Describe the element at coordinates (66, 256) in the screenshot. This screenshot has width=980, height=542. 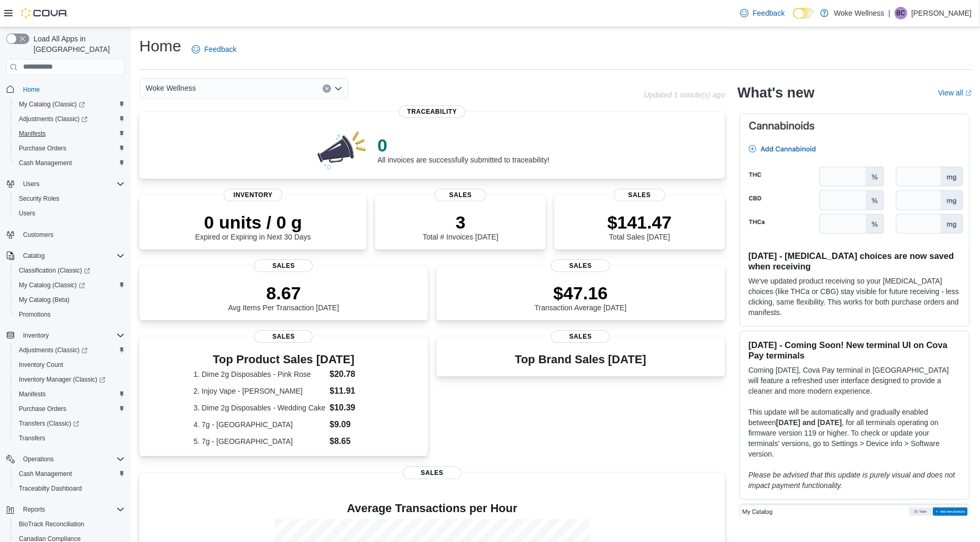
I see `button: Catalog` at that location.